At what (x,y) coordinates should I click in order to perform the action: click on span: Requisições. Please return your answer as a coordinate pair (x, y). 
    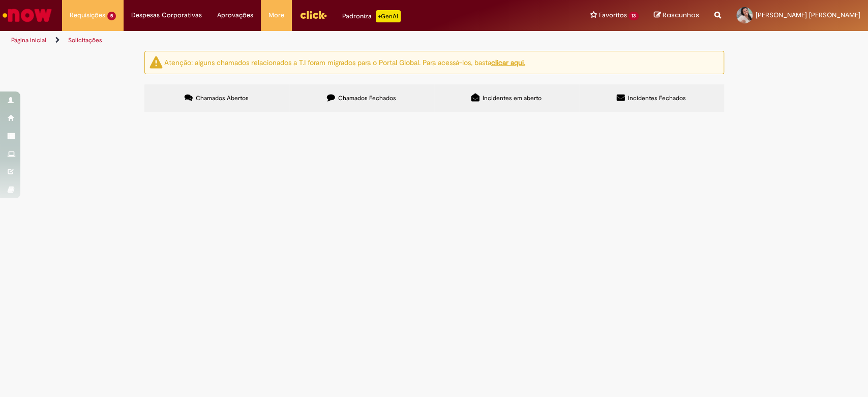
    Looking at the image, I should click on (87, 15).